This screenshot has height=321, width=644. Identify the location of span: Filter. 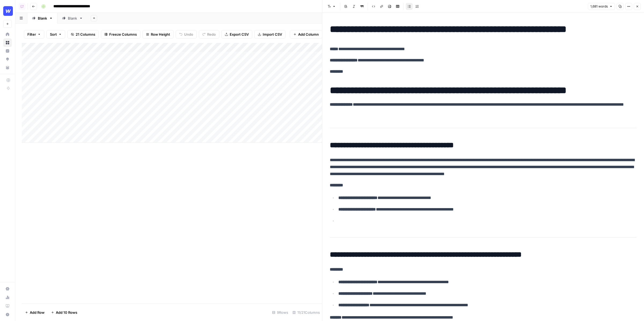
(32, 35).